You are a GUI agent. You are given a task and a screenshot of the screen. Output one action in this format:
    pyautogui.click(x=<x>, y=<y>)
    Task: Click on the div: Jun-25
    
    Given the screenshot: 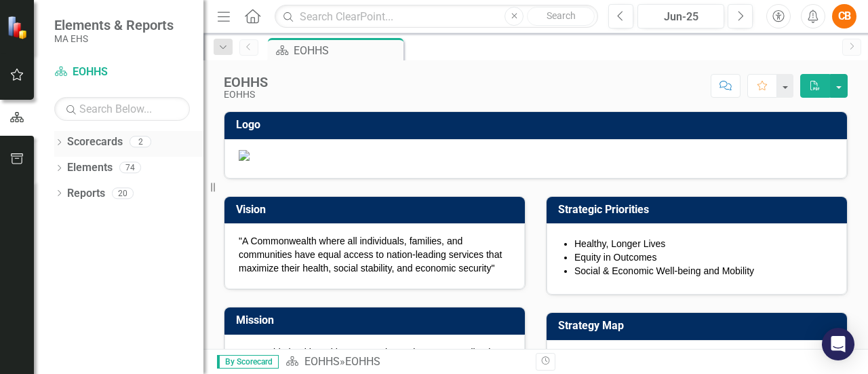 What is the action you would take?
    pyautogui.click(x=680, y=17)
    